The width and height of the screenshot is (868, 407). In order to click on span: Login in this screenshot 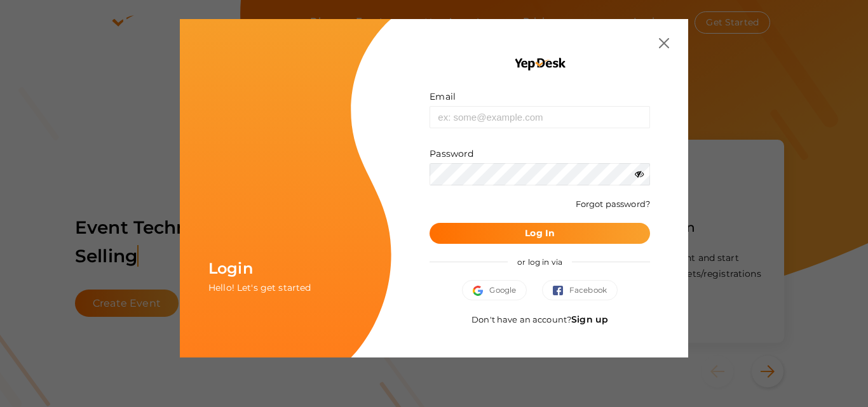, I will do `click(231, 268)`.